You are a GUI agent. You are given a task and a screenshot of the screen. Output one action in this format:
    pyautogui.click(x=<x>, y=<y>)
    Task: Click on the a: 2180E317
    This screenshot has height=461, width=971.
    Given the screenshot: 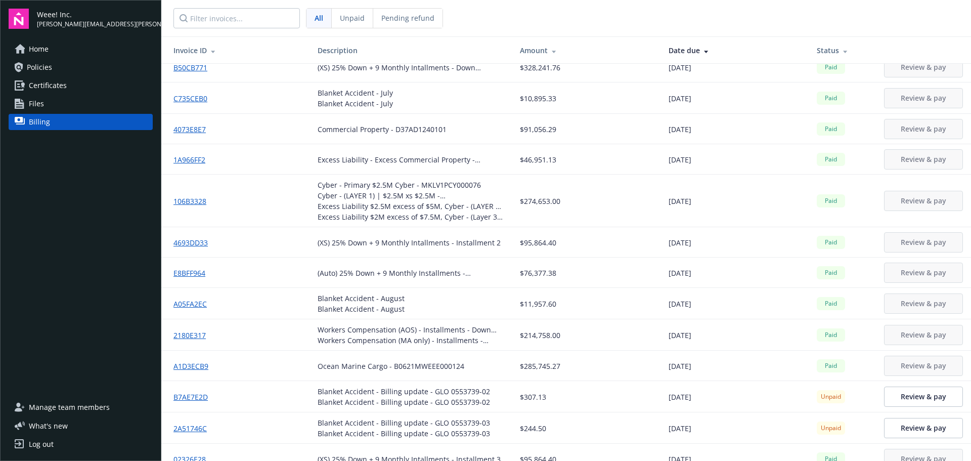 What is the action you would take?
    pyautogui.click(x=194, y=335)
    